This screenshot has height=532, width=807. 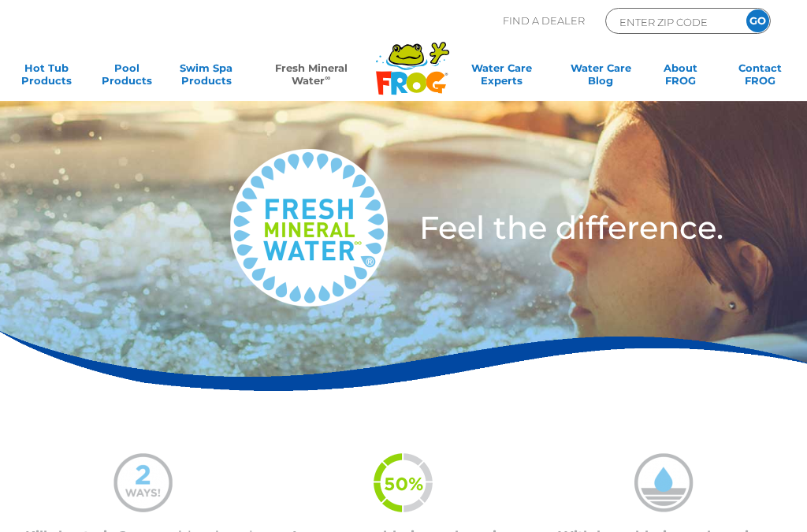 I want to click on a: Hot TubProducts, so click(x=46, y=77).